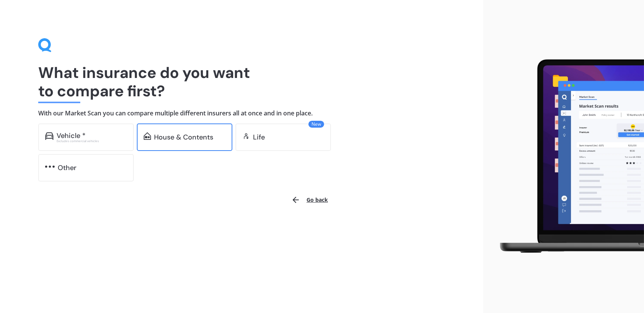 The height and width of the screenshot is (313, 644). What do you see at coordinates (67, 168) in the screenshot?
I see `div: Other` at bounding box center [67, 168].